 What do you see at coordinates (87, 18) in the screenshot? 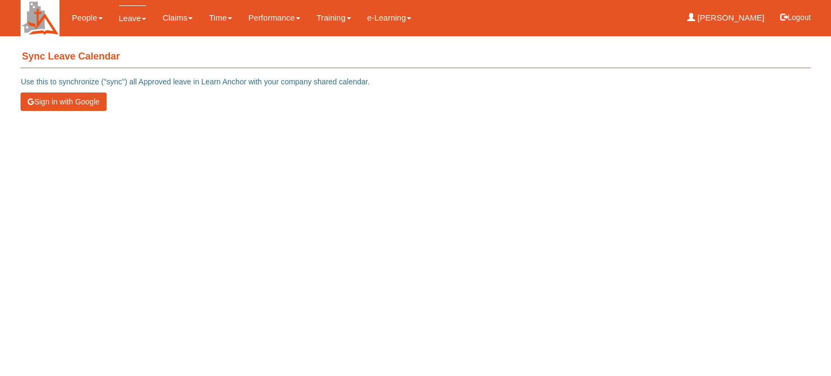
I see `a: People` at bounding box center [87, 18].